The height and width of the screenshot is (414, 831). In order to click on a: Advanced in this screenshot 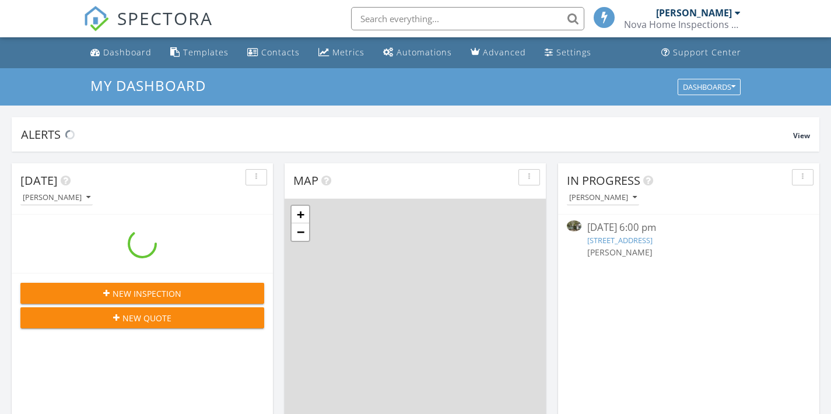, I will do `click(498, 52)`.